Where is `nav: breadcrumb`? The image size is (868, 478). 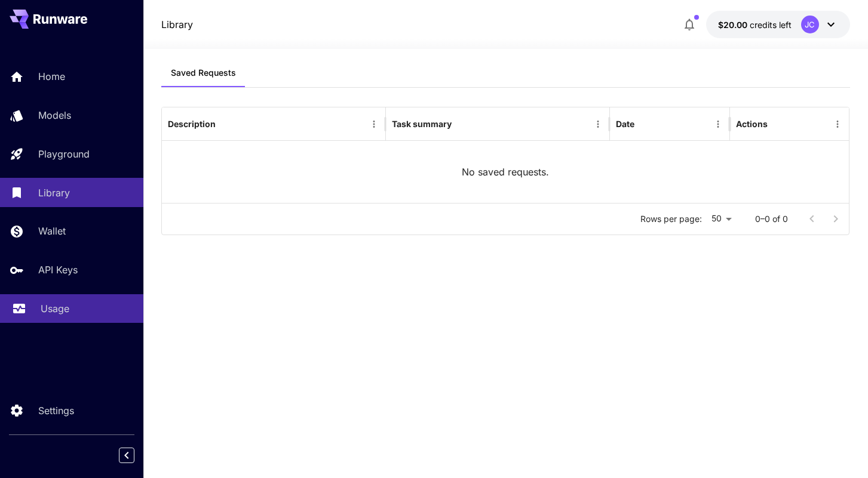
nav: breadcrumb is located at coordinates (177, 25).